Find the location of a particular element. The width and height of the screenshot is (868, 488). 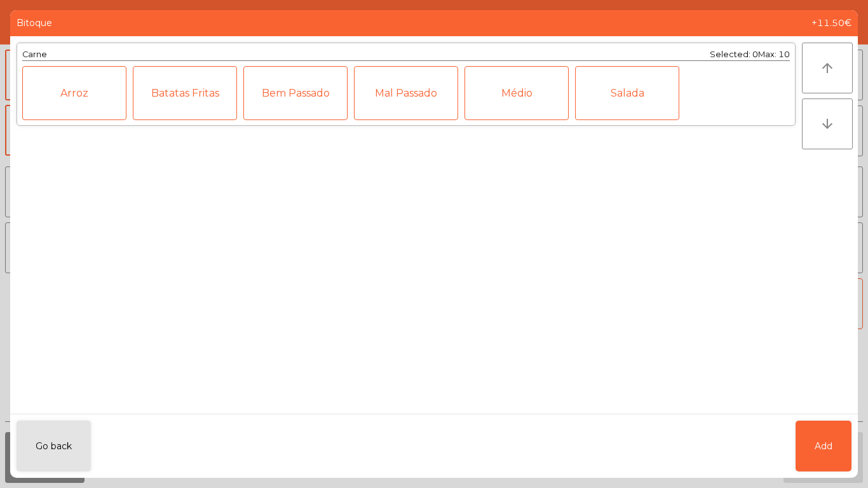

div: Salada is located at coordinates (627, 93).